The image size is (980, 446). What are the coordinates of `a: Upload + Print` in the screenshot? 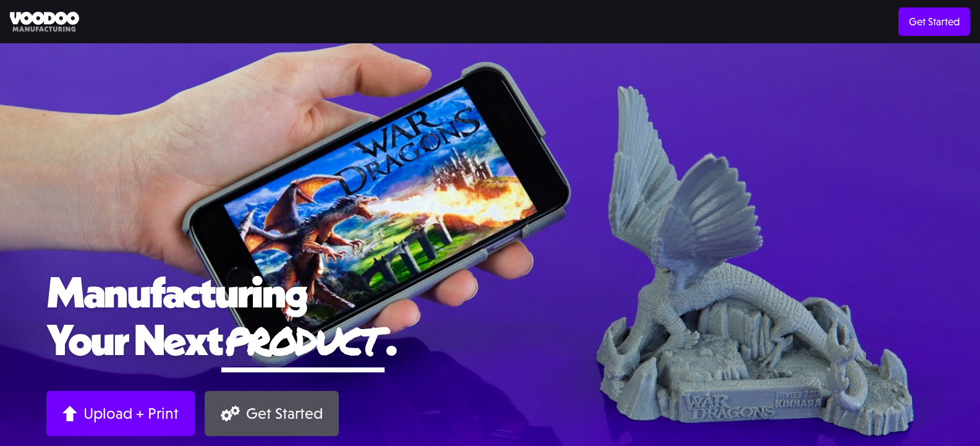 It's located at (120, 413).